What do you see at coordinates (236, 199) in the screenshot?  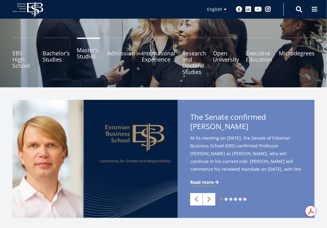 I see `a: 4` at bounding box center [236, 199].